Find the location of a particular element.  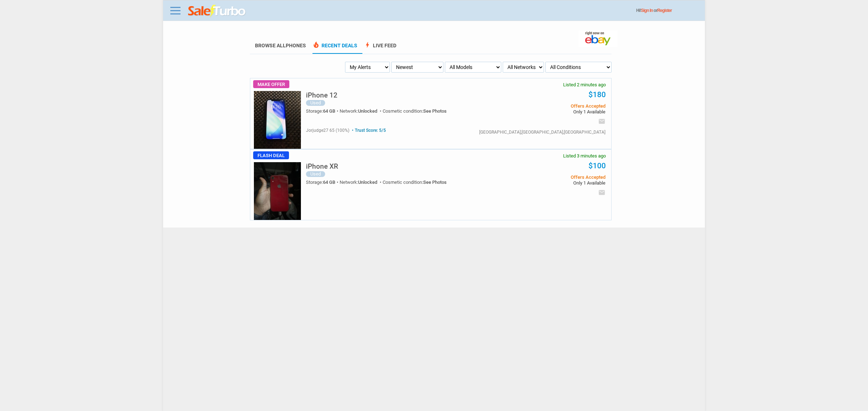

span: Trust Score: 5/5 is located at coordinates (368, 130).